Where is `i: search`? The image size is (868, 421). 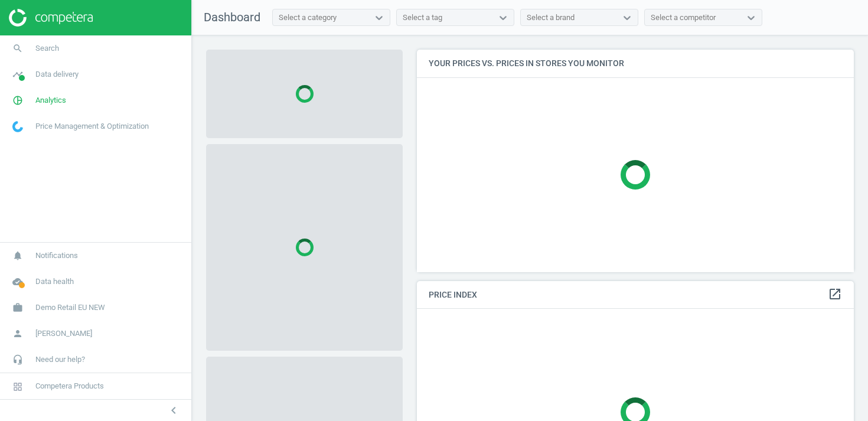 i: search is located at coordinates (17, 49).